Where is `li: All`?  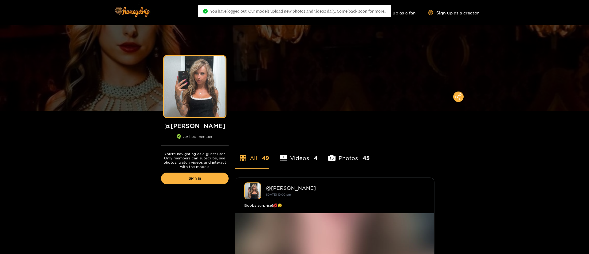 li: All is located at coordinates (252, 154).